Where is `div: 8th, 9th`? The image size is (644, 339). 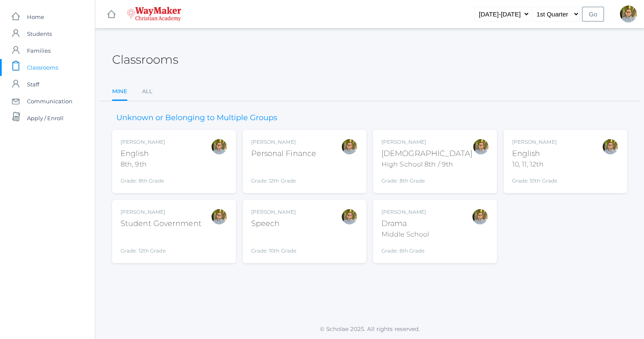 div: 8th, 9th is located at coordinates (143, 164).